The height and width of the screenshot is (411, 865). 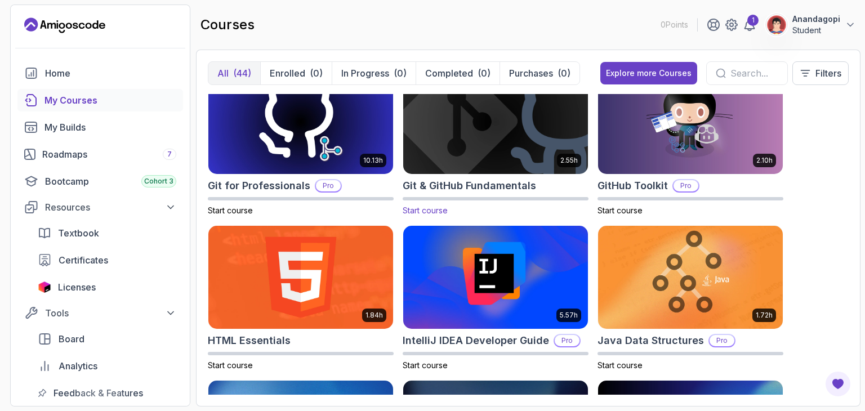 What do you see at coordinates (107, 366) in the screenshot?
I see `a: analytics` at bounding box center [107, 366].